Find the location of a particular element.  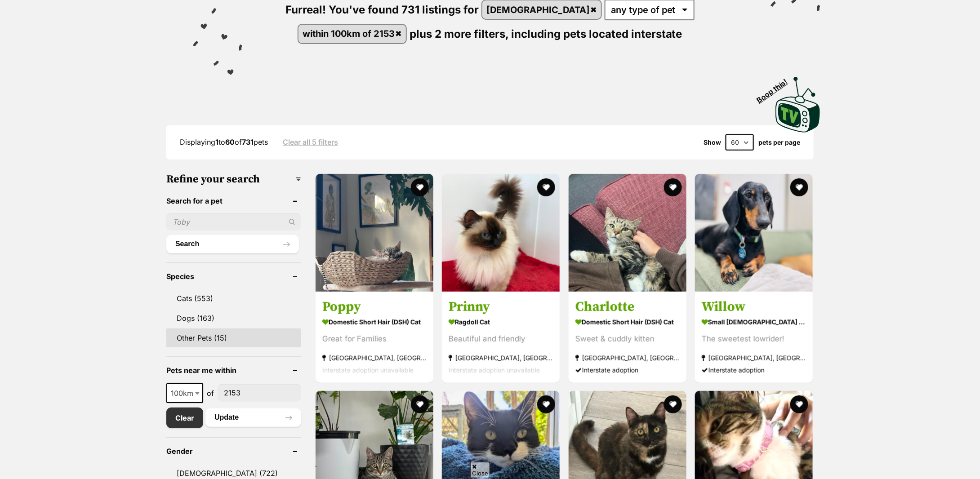

img: Prinny - Ragdoll Cat is located at coordinates (501, 233).